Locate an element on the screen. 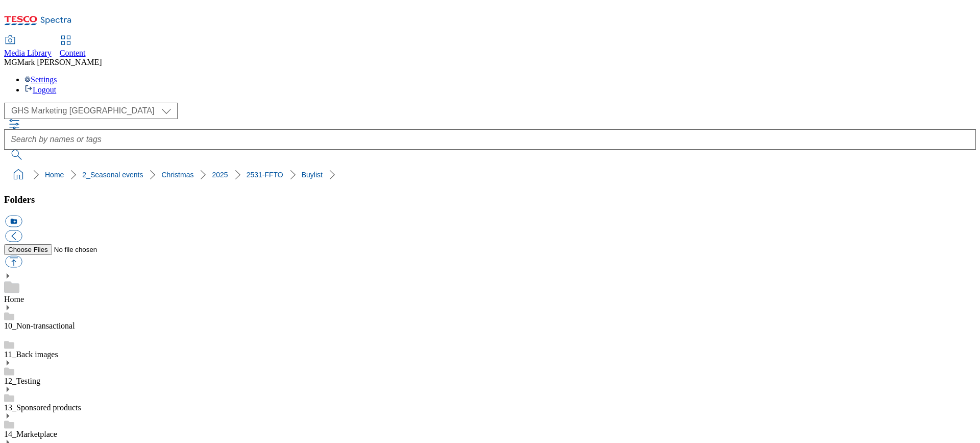  a: Content is located at coordinates (72, 47).